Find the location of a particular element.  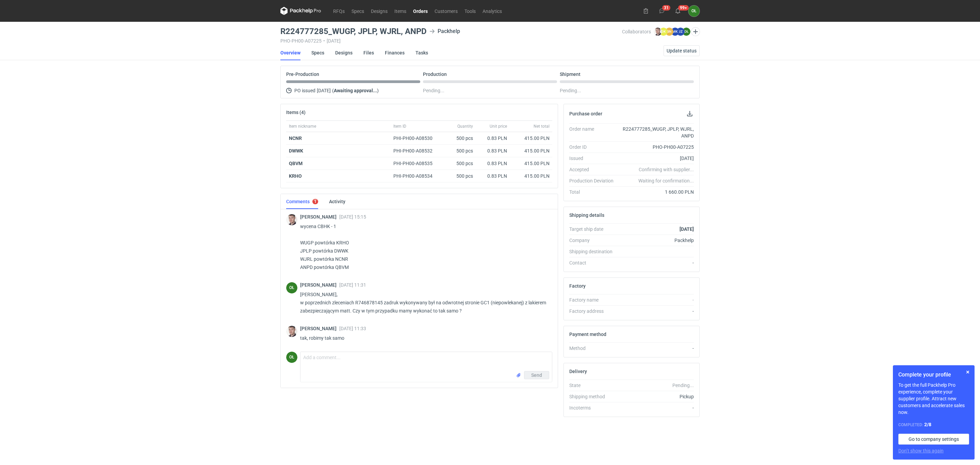

h2: Purchase order is located at coordinates (586, 114).